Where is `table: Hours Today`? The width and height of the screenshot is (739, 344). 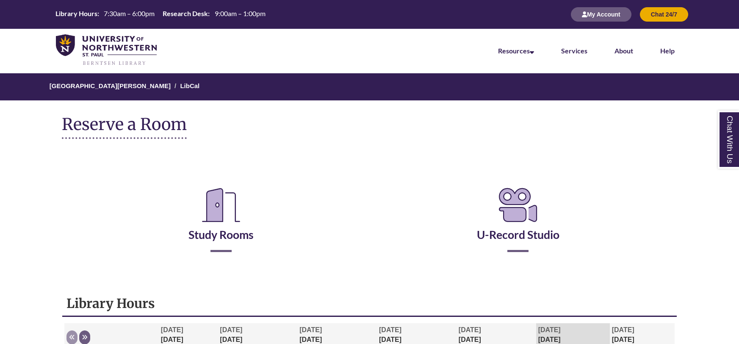
table: Hours Today is located at coordinates (160, 14).